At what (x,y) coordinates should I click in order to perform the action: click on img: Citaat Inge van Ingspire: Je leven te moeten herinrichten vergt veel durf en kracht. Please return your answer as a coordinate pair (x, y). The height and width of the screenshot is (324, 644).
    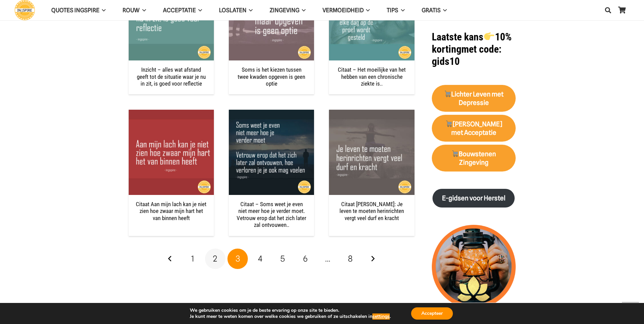
    Looking at the image, I should click on (371, 152).